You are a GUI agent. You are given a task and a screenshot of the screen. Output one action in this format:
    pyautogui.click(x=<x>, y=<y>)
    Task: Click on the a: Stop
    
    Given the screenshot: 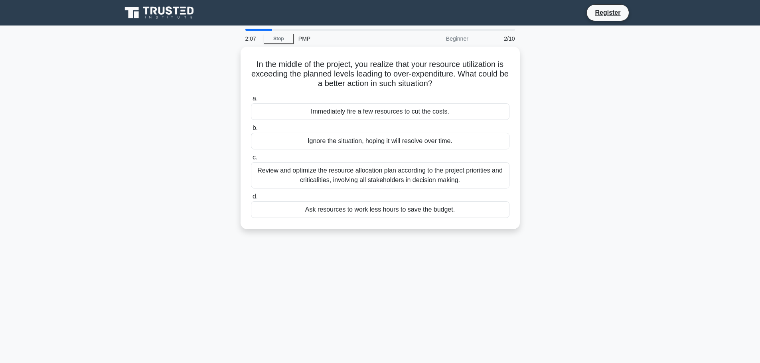 What is the action you would take?
    pyautogui.click(x=278, y=39)
    